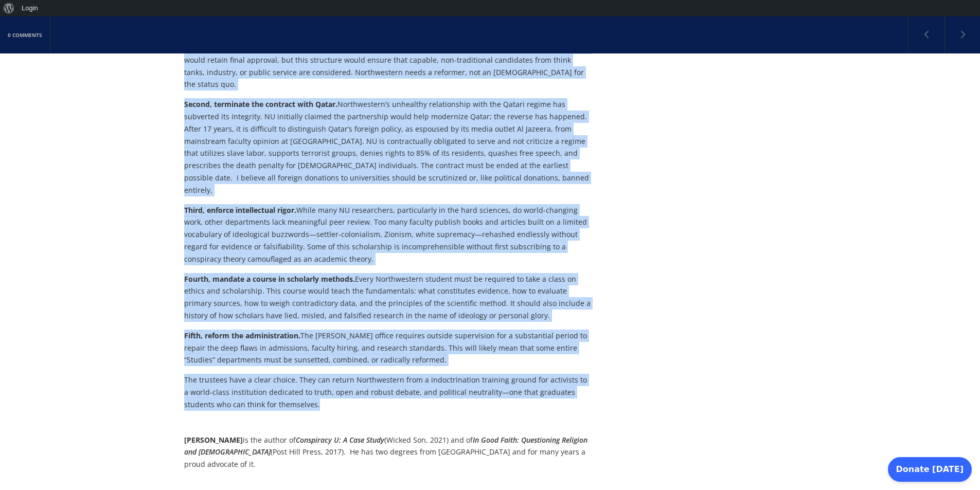 The height and width of the screenshot is (490, 980). I want to click on p: Every Northwestern student must be required to take a class on ethics and scholarship. This cours..., so click(388, 297).